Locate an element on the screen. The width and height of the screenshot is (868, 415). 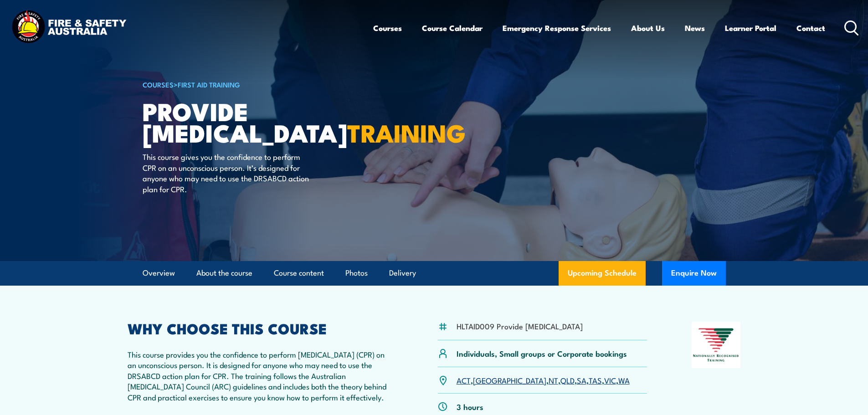
a: WA is located at coordinates (624, 380).